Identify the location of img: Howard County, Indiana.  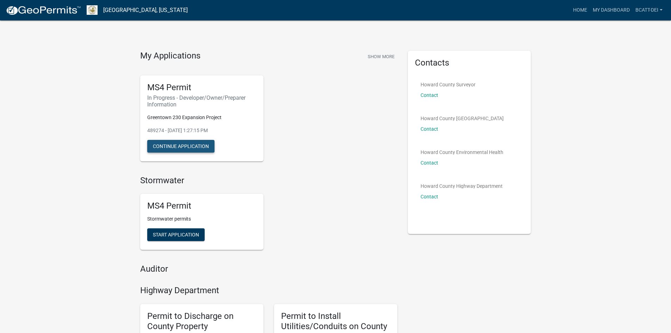
(92, 10).